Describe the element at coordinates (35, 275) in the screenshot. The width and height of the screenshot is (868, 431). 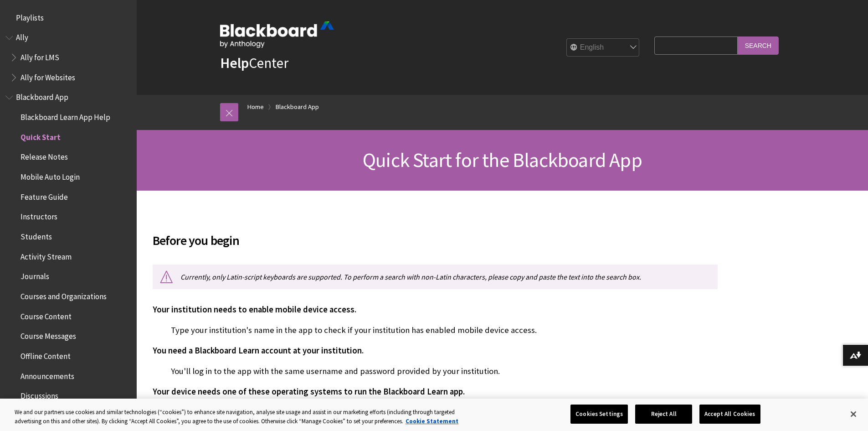
I see `span: Journals` at that location.